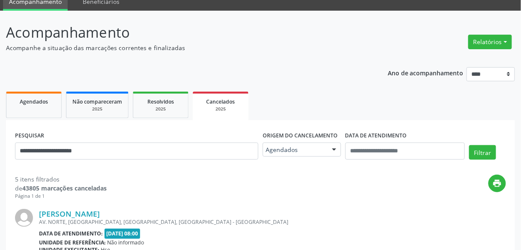 The height and width of the screenshot is (250, 521). I want to click on p: Acompanhe a situação das marcações correntes e finalizadas, so click(184, 48).